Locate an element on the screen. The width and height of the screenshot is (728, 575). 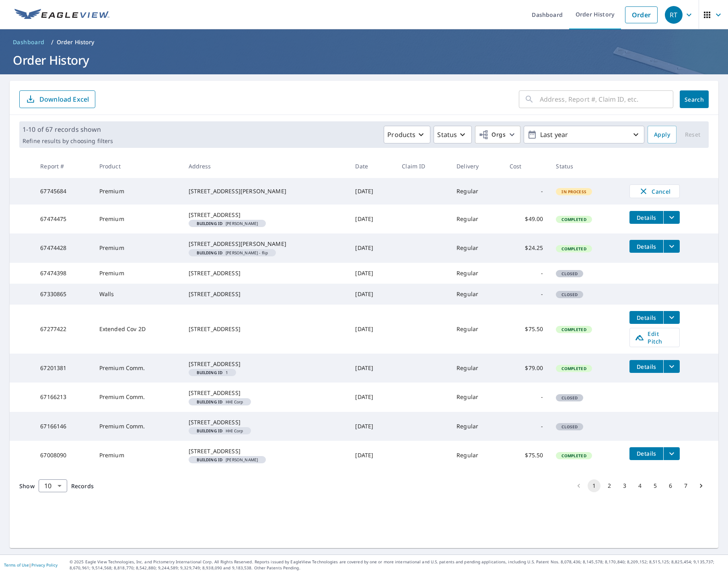
td: 67008090 is located at coordinates (63, 455).